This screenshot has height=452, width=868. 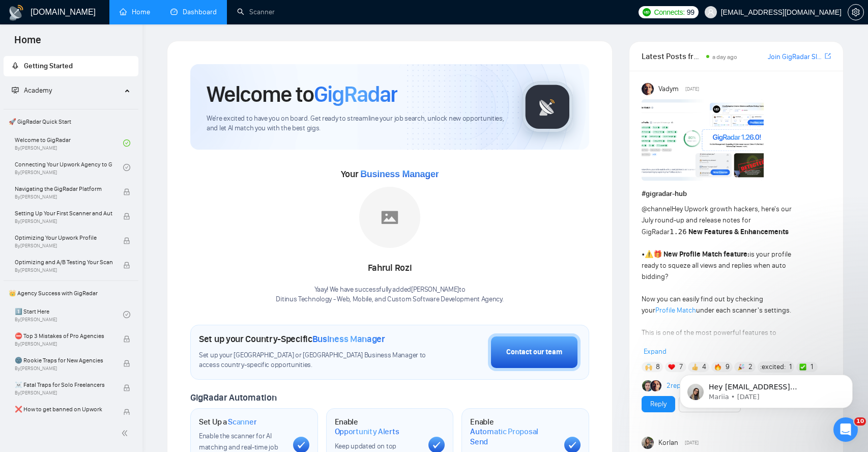 What do you see at coordinates (860, 422) in the screenshot?
I see `span: 10` at bounding box center [860, 422].